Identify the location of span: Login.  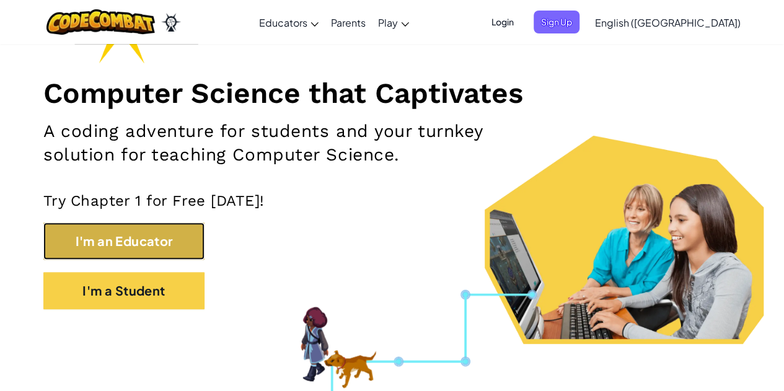
(503, 22).